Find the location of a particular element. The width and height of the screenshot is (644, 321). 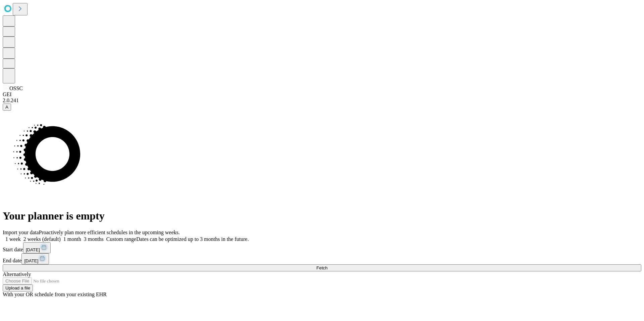

span: Import your data is located at coordinates (21, 232).